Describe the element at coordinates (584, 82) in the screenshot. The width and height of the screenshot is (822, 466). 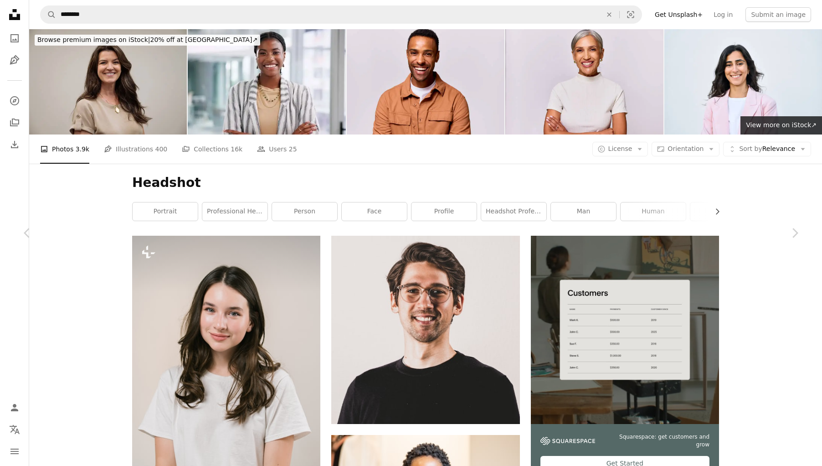
I see `img: Studio portrait of happy mature woman with gray hair and arms crossed` at that location.